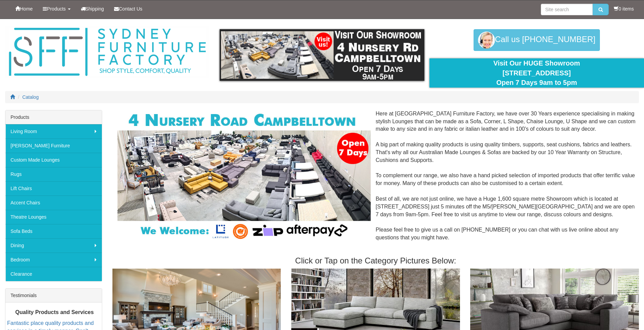 The height and width of the screenshot is (330, 644). I want to click on input: Site search, so click(567, 10).